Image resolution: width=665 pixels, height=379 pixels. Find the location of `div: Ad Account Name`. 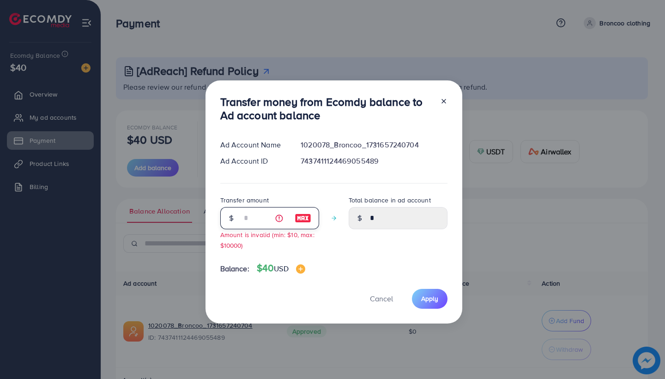

div: Ad Account Name is located at coordinates (253, 144).